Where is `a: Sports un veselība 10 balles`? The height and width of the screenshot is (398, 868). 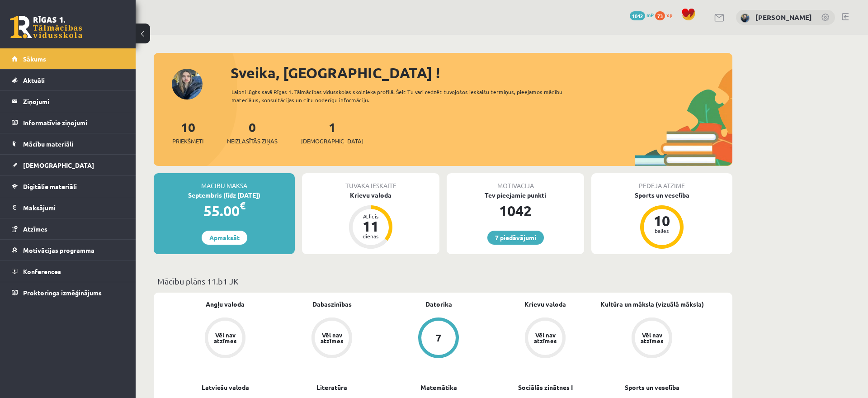 a: Sports un veselība 10 balles is located at coordinates (662, 220).